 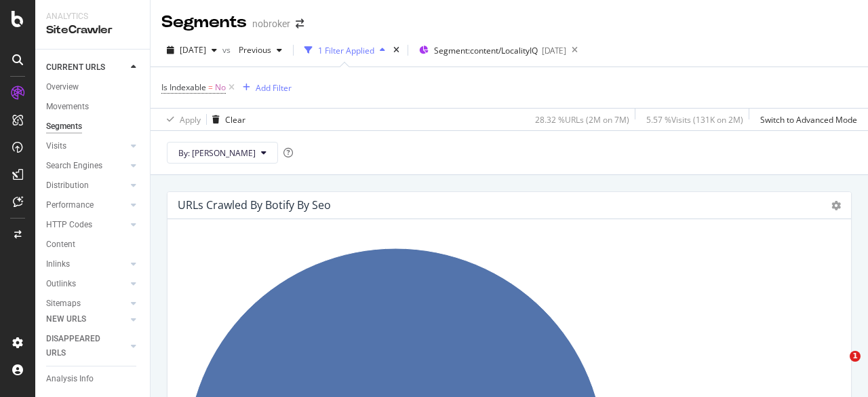 What do you see at coordinates (346, 50) in the screenshot?
I see `div: 1 Filter Applied` at bounding box center [346, 50].